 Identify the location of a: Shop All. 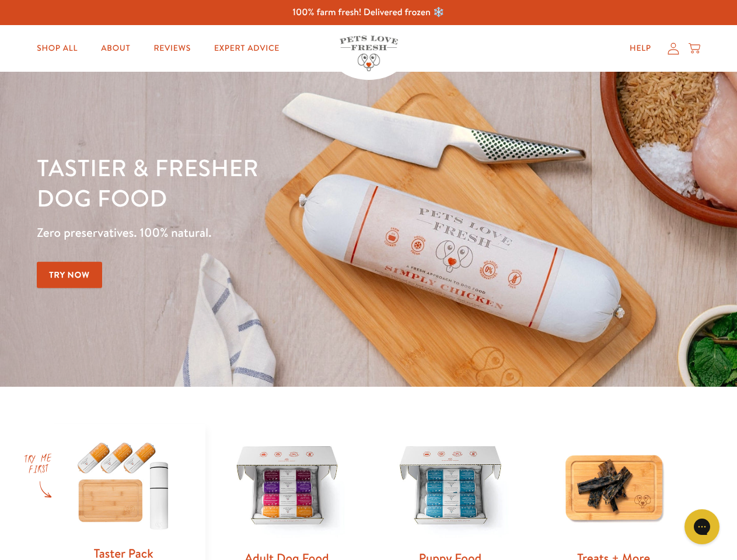
(57, 48).